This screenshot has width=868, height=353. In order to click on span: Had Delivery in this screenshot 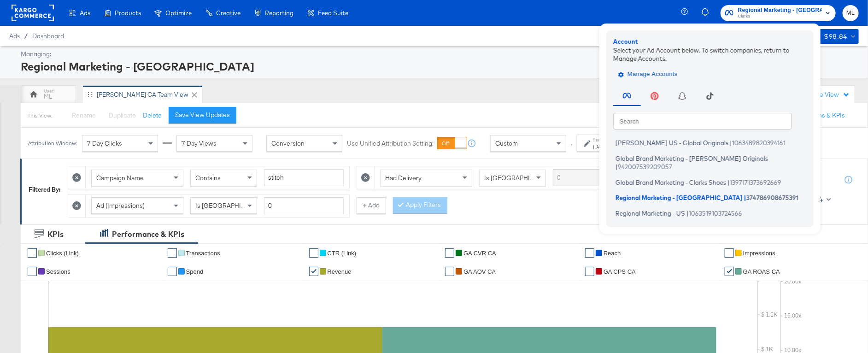, I will do `click(403, 178)`.